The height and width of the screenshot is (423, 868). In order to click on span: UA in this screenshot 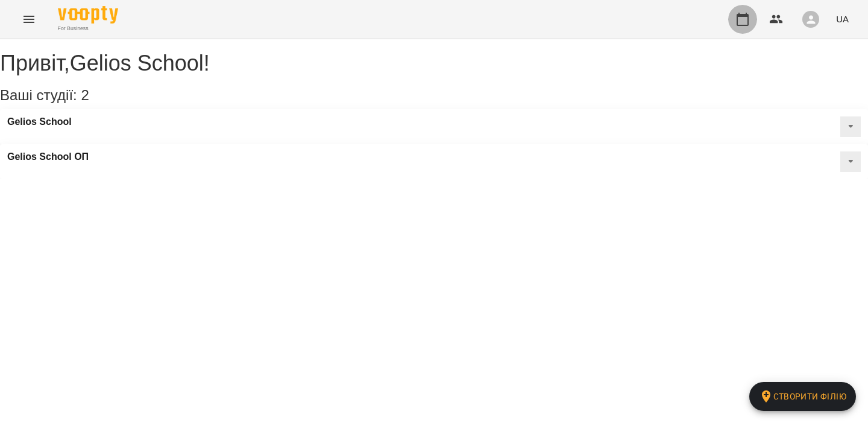, I will do `click(842, 19)`.